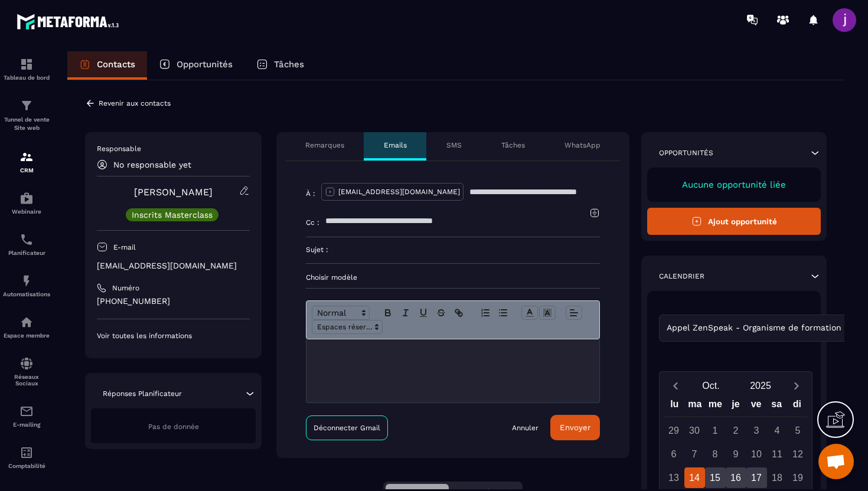 The image size is (868, 491). I want to click on p: E-mailing, so click(26, 424).